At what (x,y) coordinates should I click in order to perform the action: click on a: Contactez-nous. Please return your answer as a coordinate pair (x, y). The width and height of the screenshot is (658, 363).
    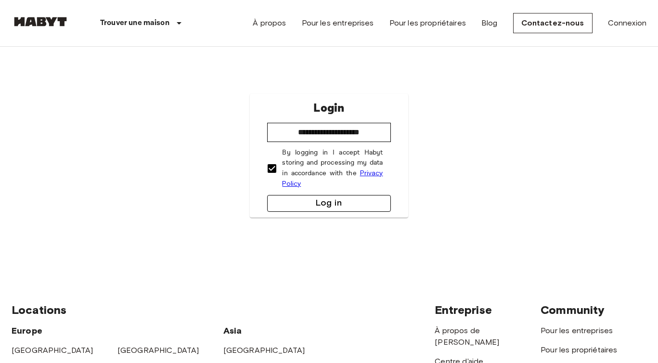
    Looking at the image, I should click on (553, 23).